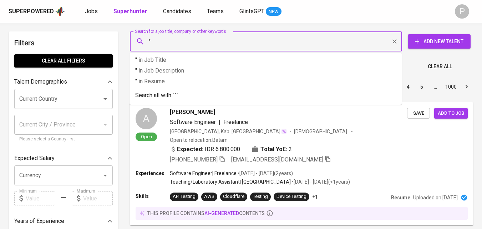 This screenshot has height=229, width=482. What do you see at coordinates (284, 131) in the screenshot?
I see `img: magic_wand.svg` at bounding box center [284, 131].